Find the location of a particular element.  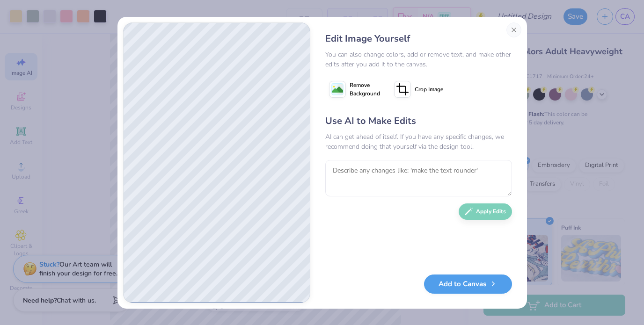

div: You can also change colors, add or remove text, and make other edits after you add it to the canvas. is located at coordinates (418, 59).